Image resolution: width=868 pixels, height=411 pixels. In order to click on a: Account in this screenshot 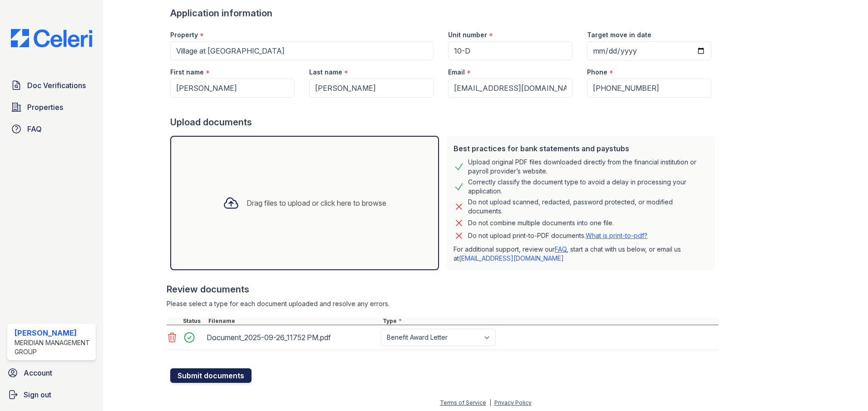, I will do `click(51, 373)`.